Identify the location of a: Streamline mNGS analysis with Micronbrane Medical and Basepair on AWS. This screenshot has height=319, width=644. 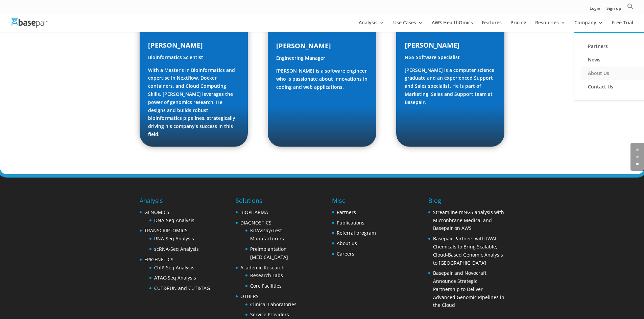
(468, 220).